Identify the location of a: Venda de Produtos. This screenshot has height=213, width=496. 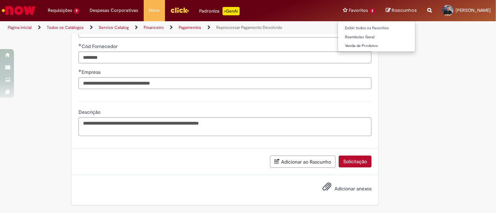
(376, 46).